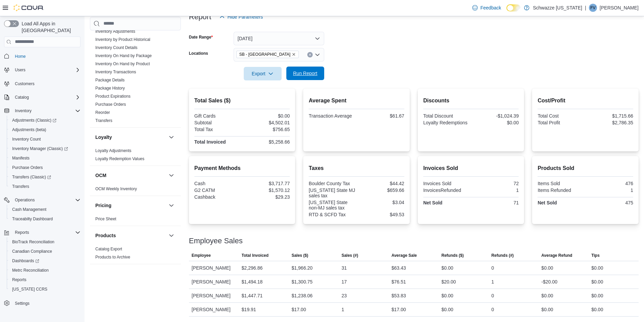 This screenshot has height=322, width=644. I want to click on a: Metrc Reconciliation, so click(31, 270).